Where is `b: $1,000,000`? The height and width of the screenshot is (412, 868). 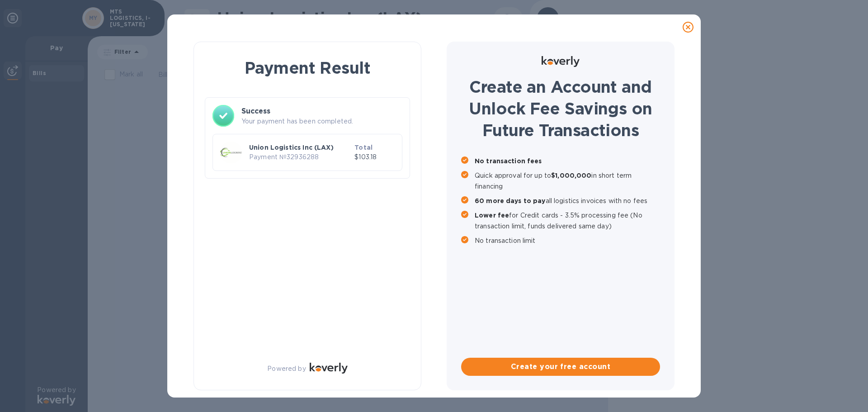 b: $1,000,000 is located at coordinates (571, 175).